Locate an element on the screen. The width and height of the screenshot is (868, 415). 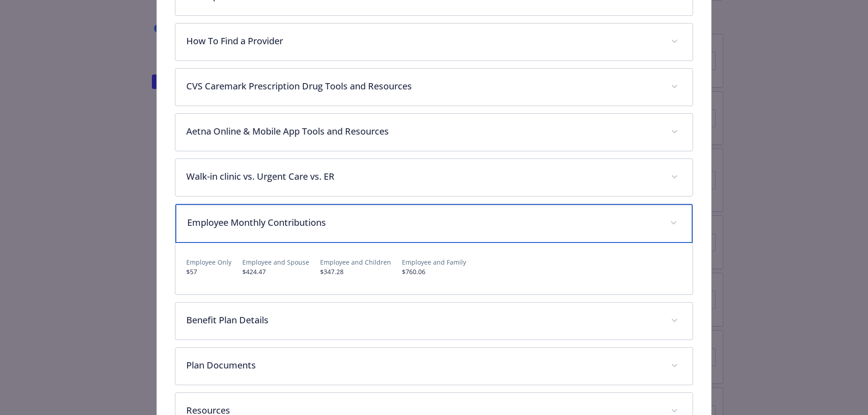
p: Employee Monthly Contributions is located at coordinates (423, 222).